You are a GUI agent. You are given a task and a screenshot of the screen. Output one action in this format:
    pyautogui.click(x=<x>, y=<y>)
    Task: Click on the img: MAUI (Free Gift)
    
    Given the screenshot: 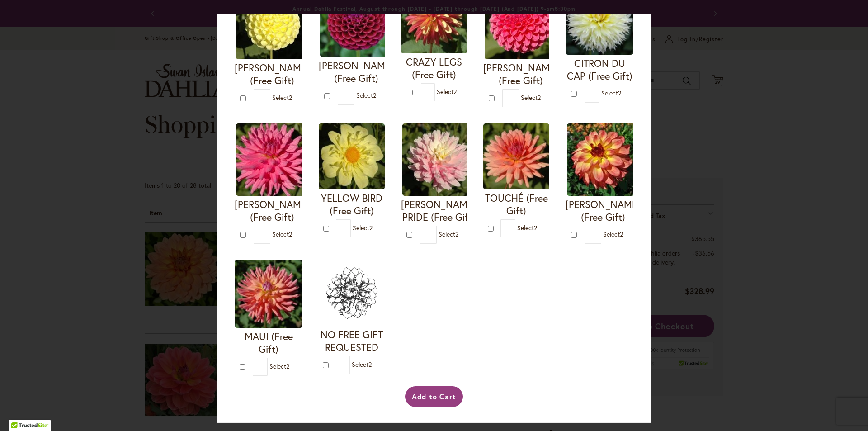 What is the action you would take?
    pyautogui.click(x=268, y=294)
    